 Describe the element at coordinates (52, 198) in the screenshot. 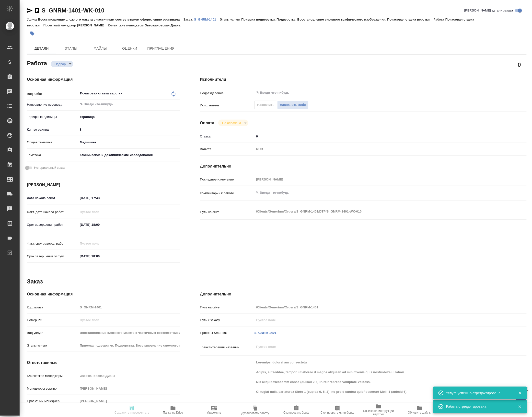

I see `p: Дата начала работ` at that location.